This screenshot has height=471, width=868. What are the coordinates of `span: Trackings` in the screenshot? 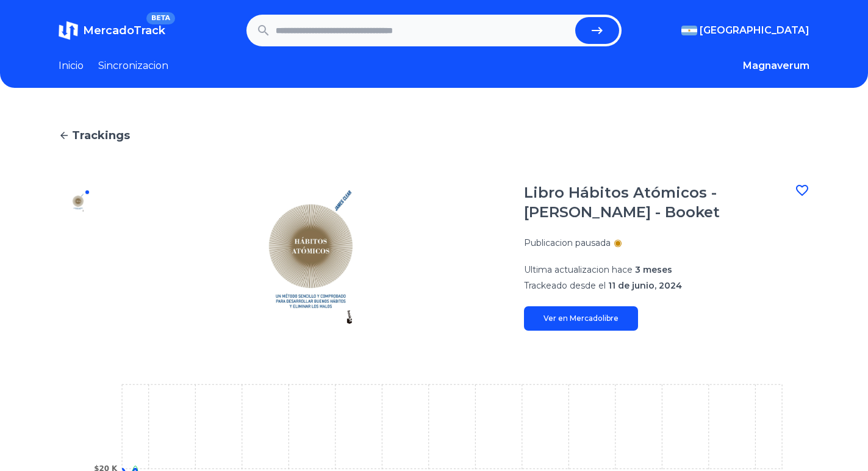 It's located at (100, 135).